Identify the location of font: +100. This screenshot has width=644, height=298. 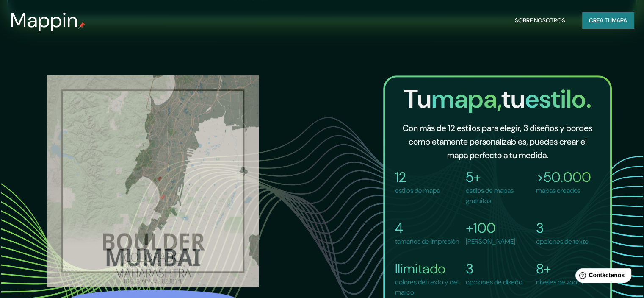
(480, 228).